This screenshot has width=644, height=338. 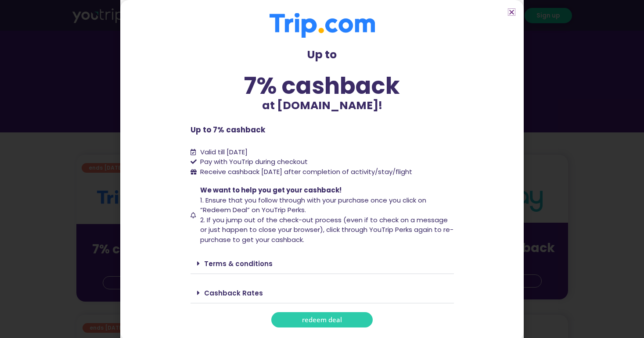 I want to click on span: We want to help you get your cashback!, so click(x=271, y=190).